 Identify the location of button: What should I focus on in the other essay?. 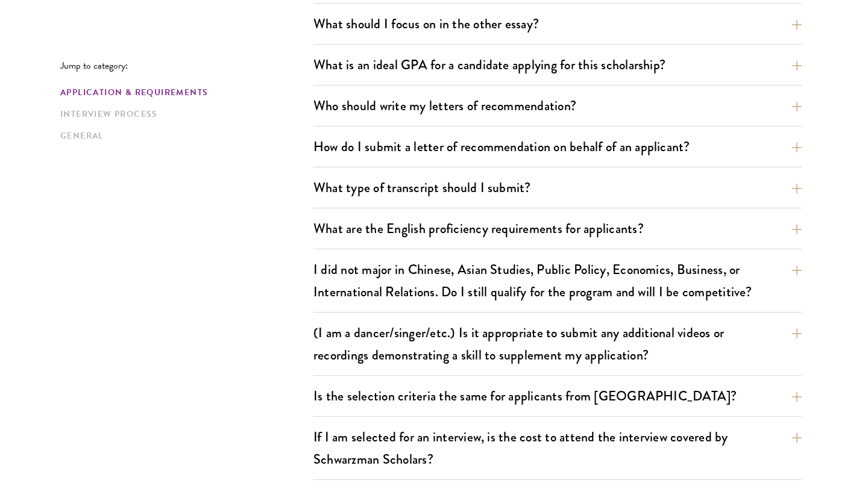
(558, 23).